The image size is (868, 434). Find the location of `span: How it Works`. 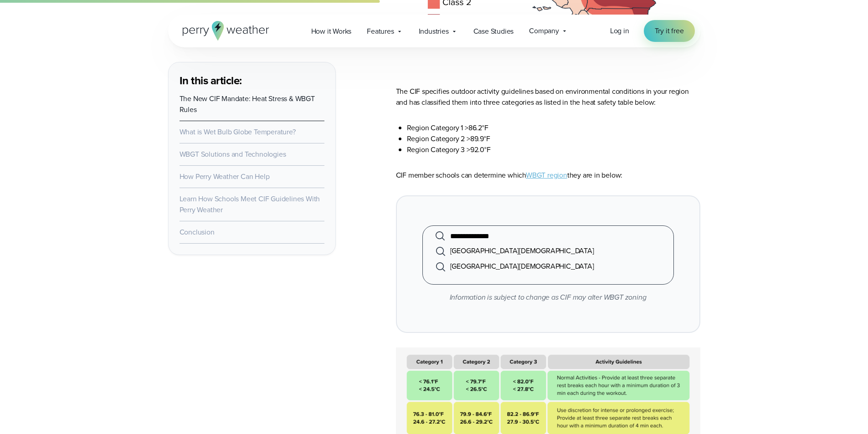

span: How it Works is located at coordinates (331, 32).